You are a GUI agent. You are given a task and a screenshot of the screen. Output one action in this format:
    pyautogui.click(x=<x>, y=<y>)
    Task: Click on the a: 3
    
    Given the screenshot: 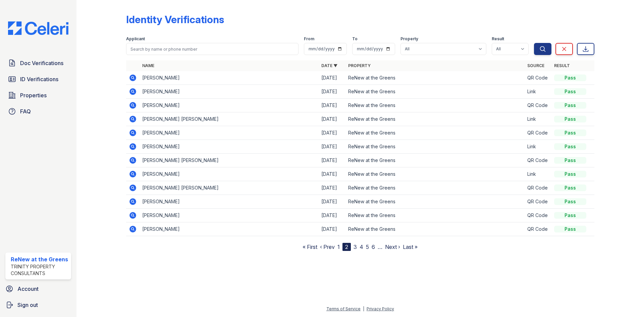 What is the action you would take?
    pyautogui.click(x=355, y=247)
    